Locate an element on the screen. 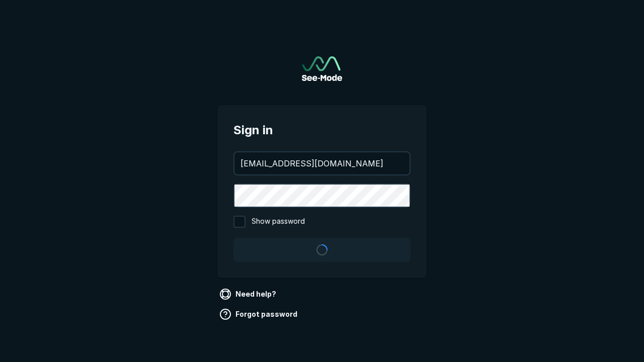  span: Show password is located at coordinates (278, 222).